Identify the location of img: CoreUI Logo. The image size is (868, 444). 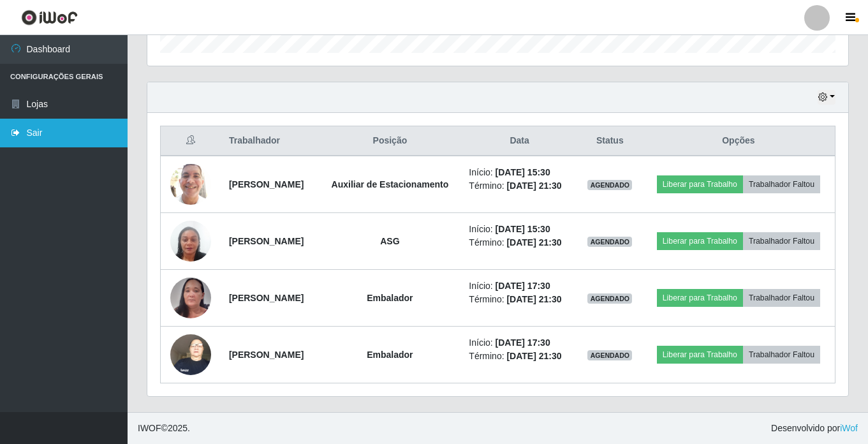
(49, 18).